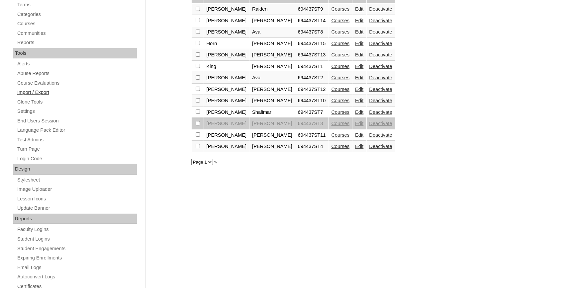 The image size is (569, 288). I want to click on td: 694437ST1, so click(312, 67).